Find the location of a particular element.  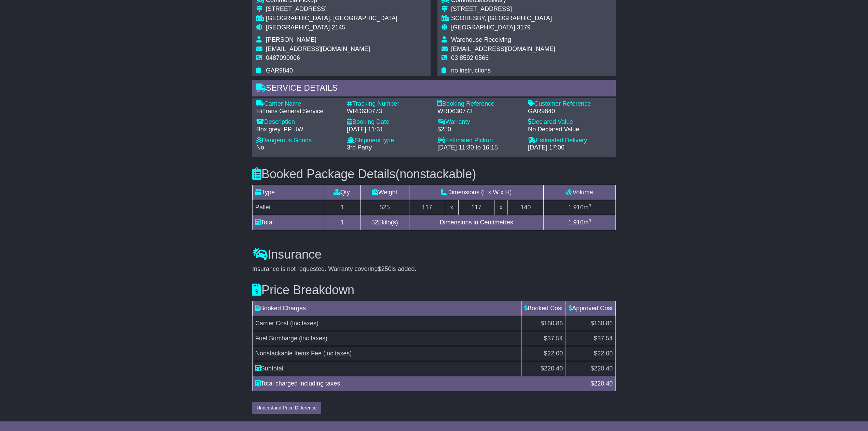

div: Customer Reference is located at coordinates (569, 104).